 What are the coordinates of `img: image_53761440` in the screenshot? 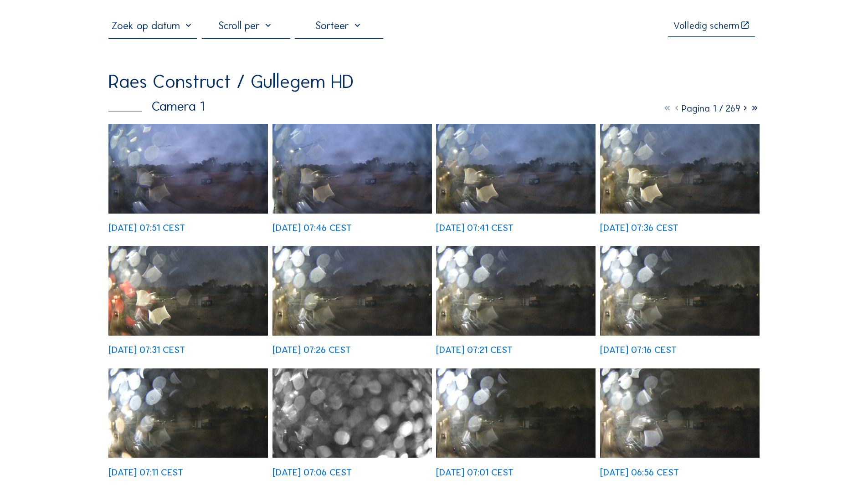 It's located at (680, 169).